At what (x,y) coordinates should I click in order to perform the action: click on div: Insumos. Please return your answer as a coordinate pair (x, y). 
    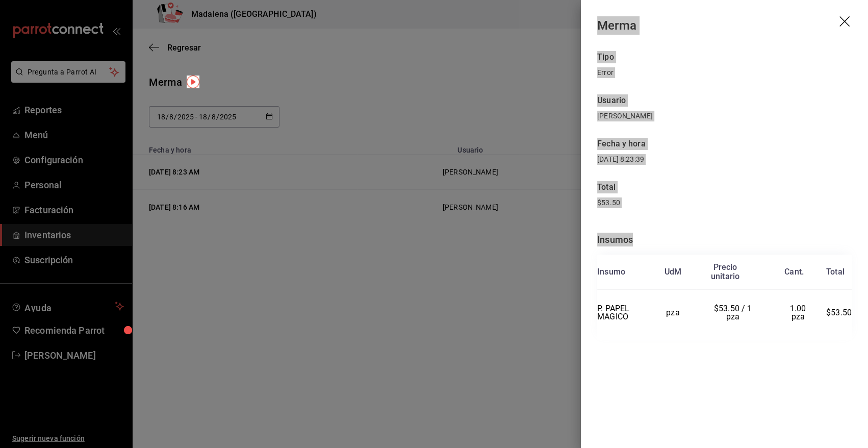
    Looking at the image, I should click on (724, 239).